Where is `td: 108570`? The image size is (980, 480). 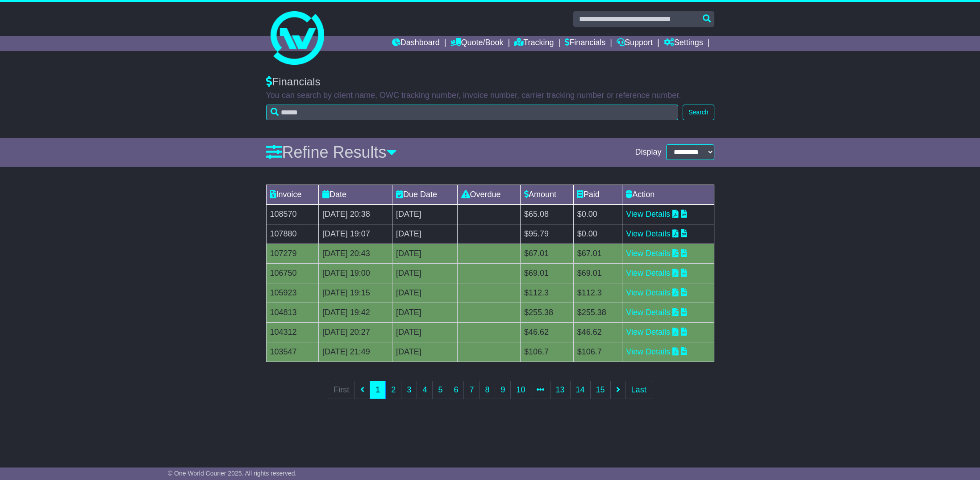
td: 108570 is located at coordinates (292, 214).